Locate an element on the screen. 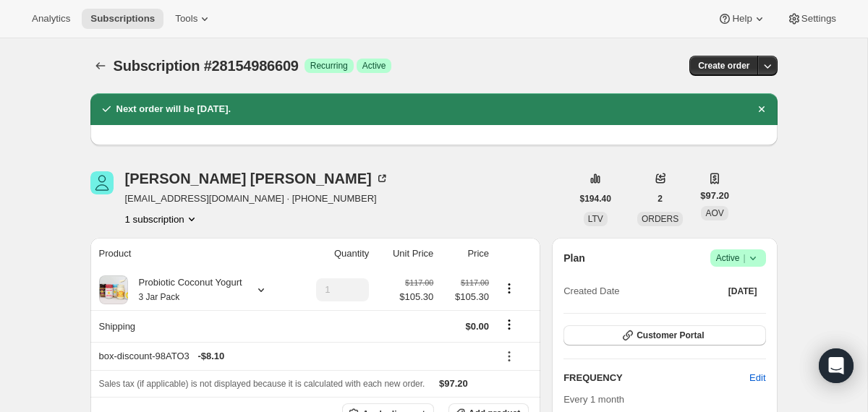 This screenshot has height=412, width=868. span: LTV is located at coordinates (596, 219).